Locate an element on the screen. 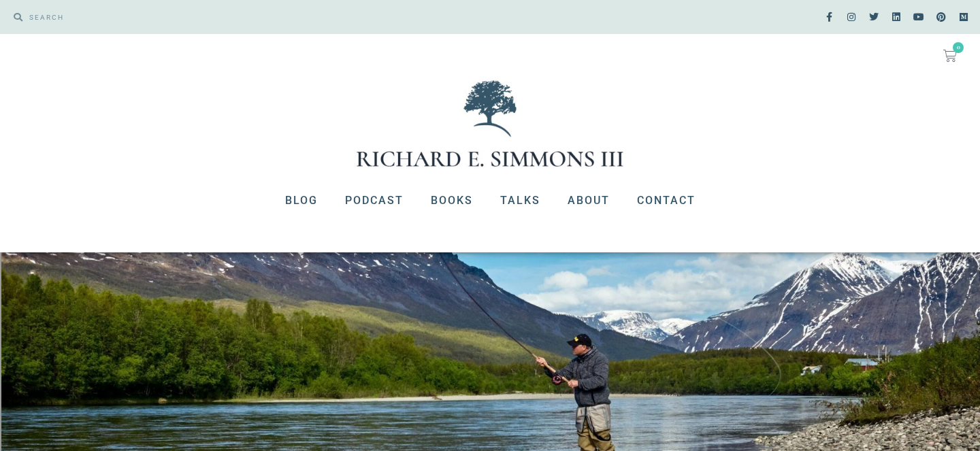 This screenshot has height=451, width=980. a: About is located at coordinates (589, 201).